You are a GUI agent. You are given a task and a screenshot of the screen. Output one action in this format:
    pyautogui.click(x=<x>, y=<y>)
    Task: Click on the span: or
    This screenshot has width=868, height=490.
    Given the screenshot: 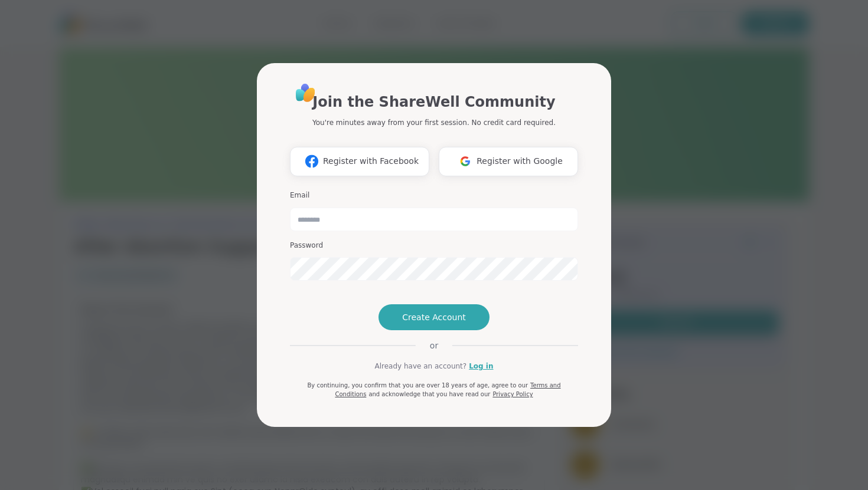 What is the action you would take?
    pyautogui.click(x=434, y=346)
    